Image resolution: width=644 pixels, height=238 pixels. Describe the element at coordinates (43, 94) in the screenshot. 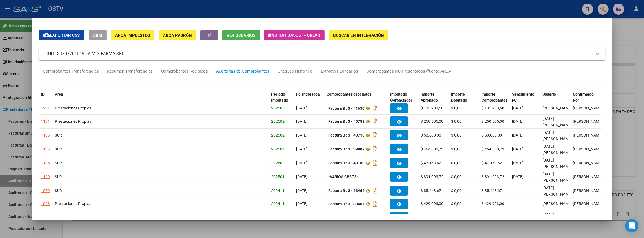

I see `span: ID` at that location.